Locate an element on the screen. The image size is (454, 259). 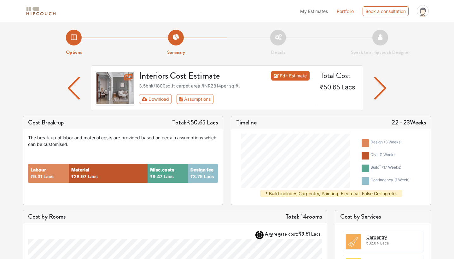
div: civil is located at coordinates (383, 156).